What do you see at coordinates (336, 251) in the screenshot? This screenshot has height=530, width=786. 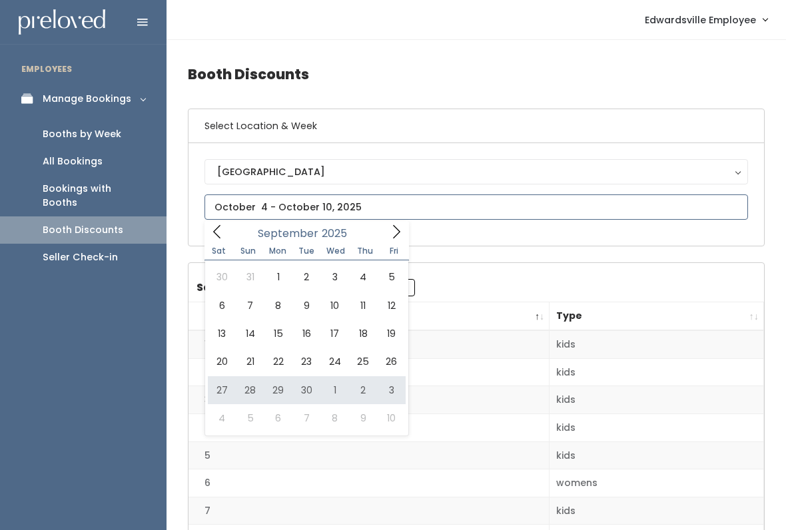 I see `span: Wed` at bounding box center [336, 251].